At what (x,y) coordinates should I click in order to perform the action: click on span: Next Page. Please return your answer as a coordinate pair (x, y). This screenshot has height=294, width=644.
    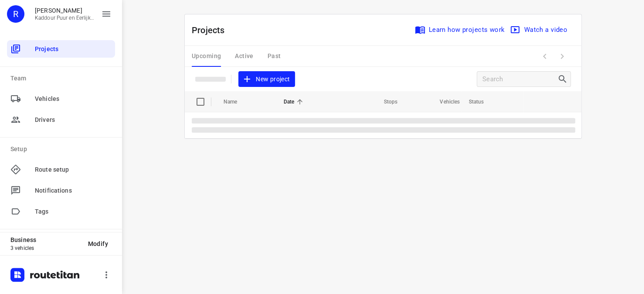
    Looking at the image, I should click on (562, 56).